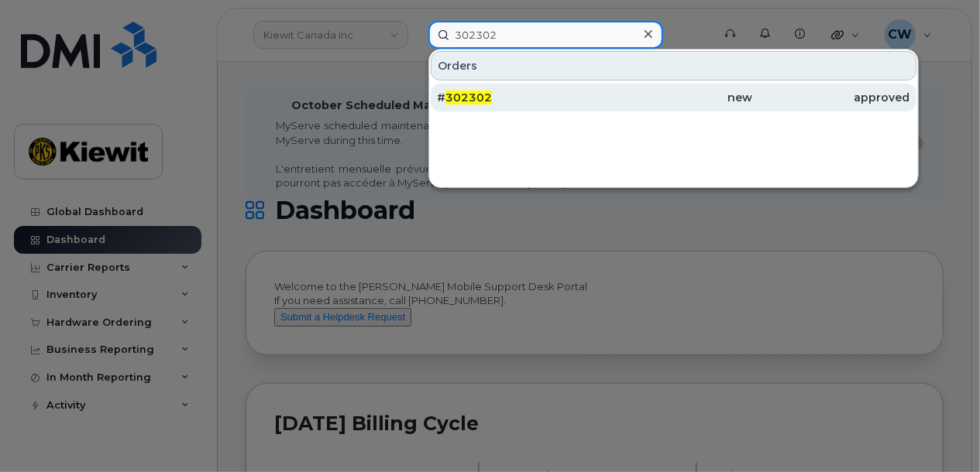  Describe the element at coordinates (674, 97) in the screenshot. I see `div: new` at that location.